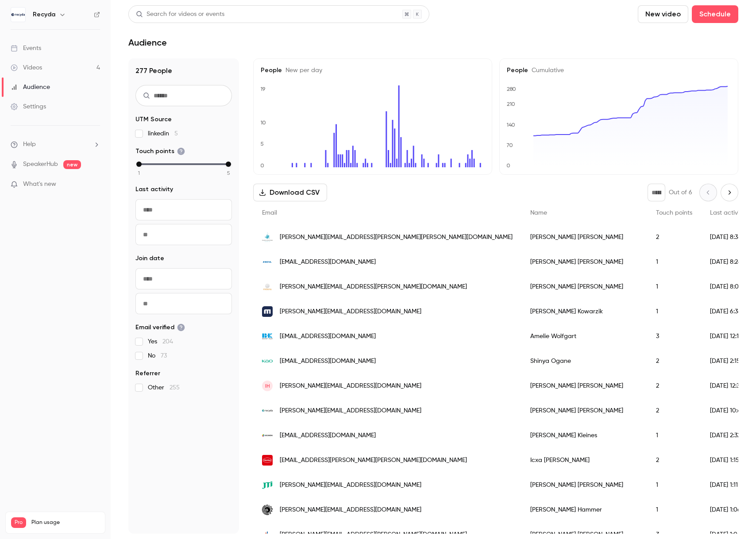  What do you see at coordinates (30, 88) in the screenshot?
I see `div: Audience` at bounding box center [30, 88].